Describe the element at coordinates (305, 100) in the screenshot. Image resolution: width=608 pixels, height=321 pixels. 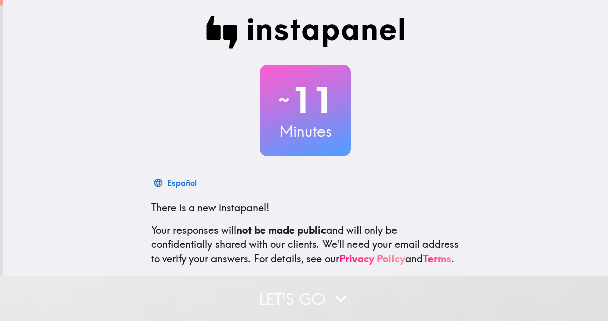
I see `h2: 11` at that location.